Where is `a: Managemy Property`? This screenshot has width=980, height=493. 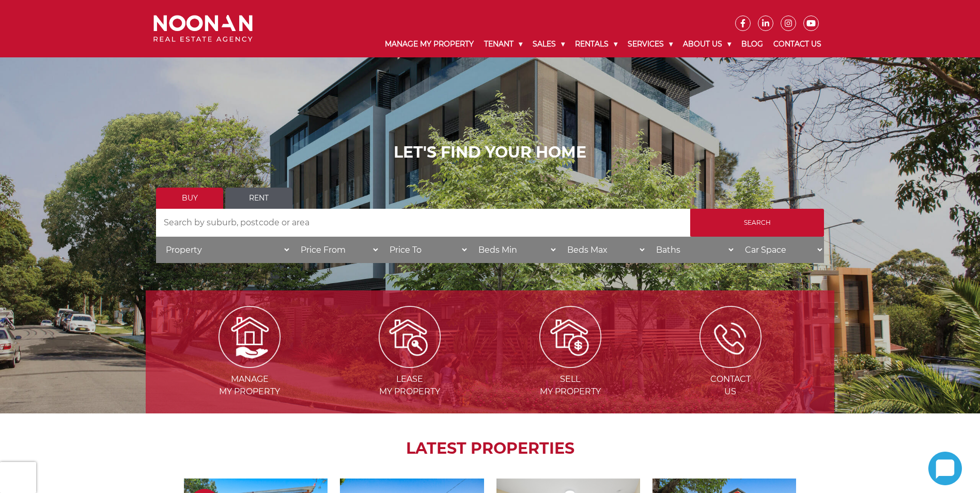
a: Managemy Property is located at coordinates (249, 364).